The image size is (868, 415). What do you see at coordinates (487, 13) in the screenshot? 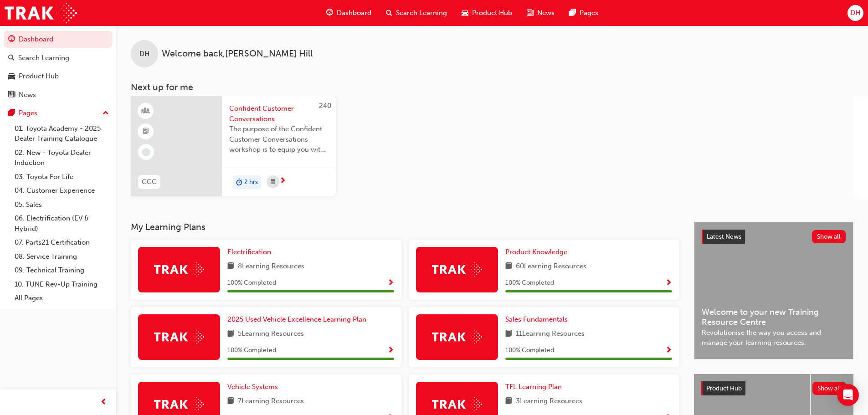
I see `a: car-iconProduct Hub` at bounding box center [487, 13].